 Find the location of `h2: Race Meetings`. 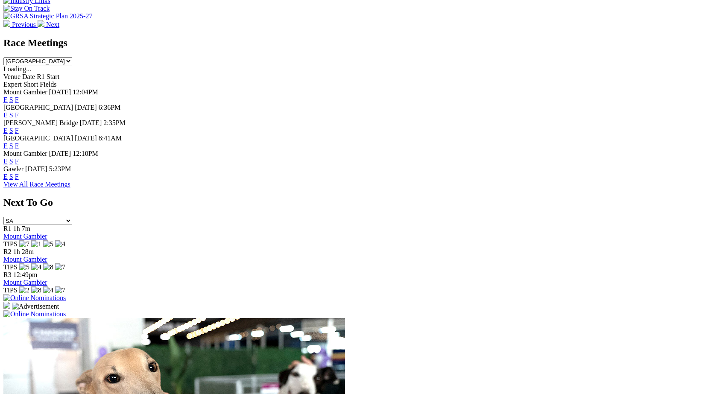

h2: Race Meetings is located at coordinates (355, 43).